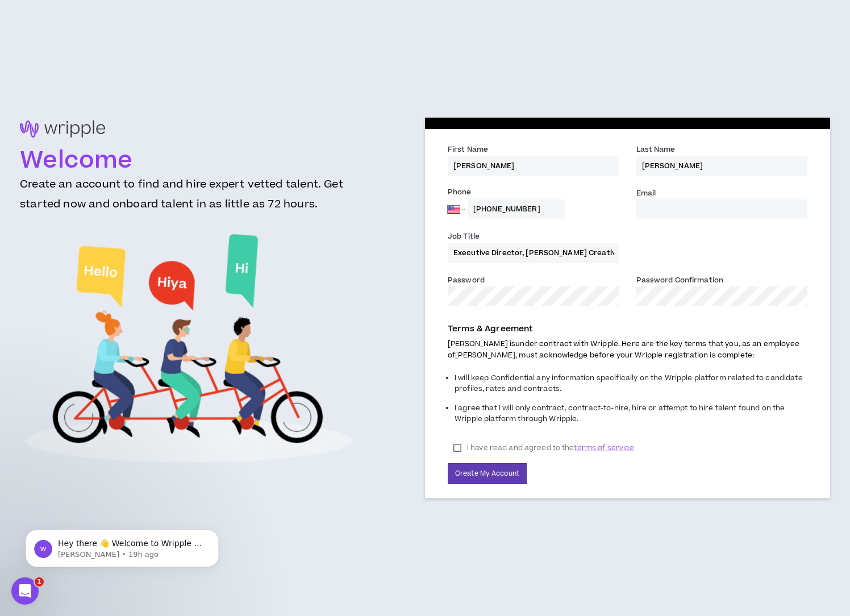 This screenshot has height=616, width=850. I want to click on li: I will keep Confidential any information specifically on the Wripple platform related to candidat..., so click(631, 385).